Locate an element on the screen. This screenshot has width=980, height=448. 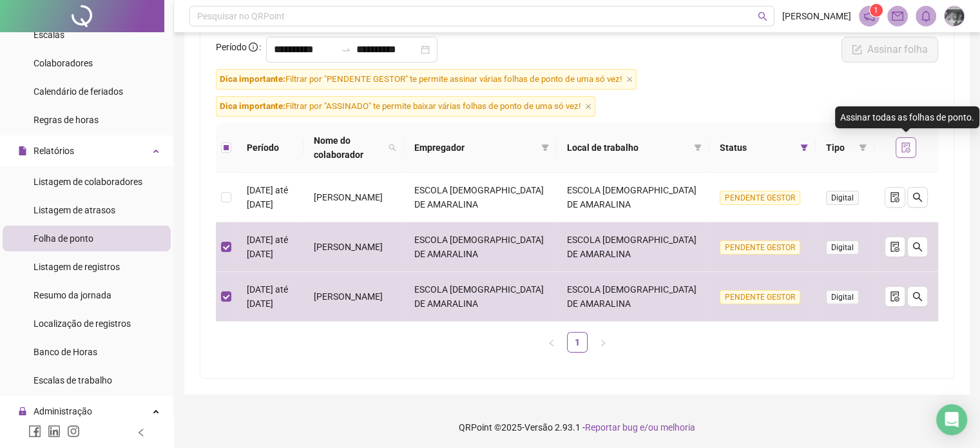
span: bell is located at coordinates (926, 16).